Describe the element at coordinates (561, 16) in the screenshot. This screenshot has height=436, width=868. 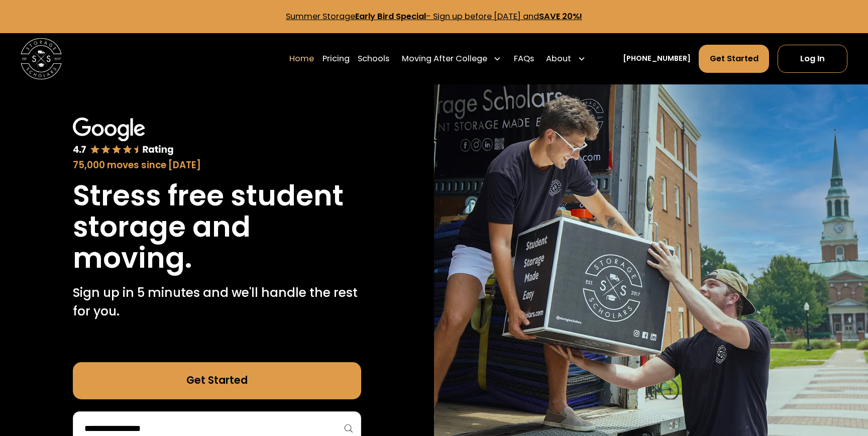
I see `strong: SAVE 20%!` at that location.